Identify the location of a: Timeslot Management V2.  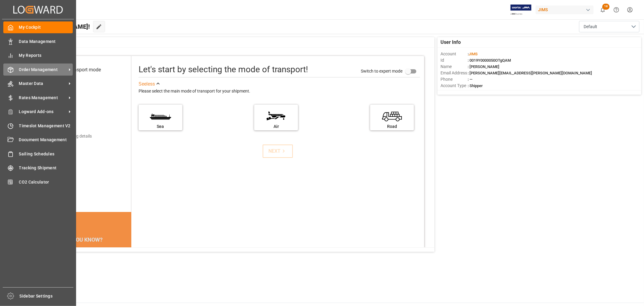
(38, 125).